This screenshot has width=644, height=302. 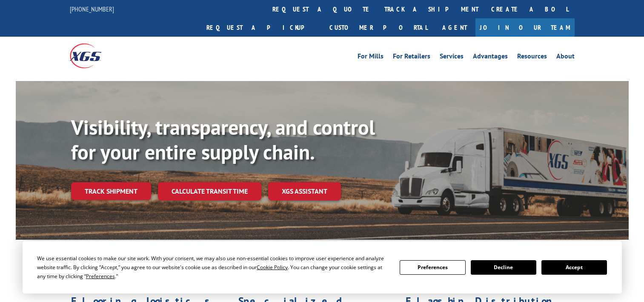 I want to click on span: Cookie Policy, so click(x=272, y=267).